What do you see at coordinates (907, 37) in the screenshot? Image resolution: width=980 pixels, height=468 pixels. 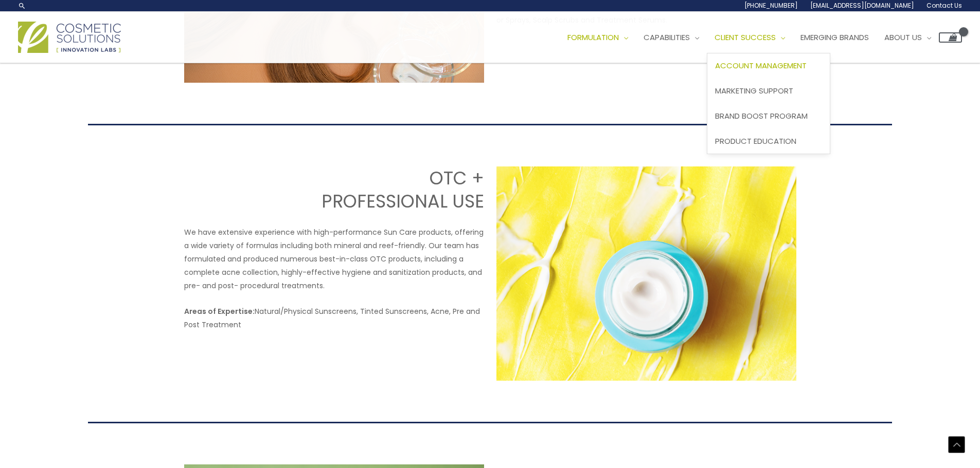 I see `a: About Us` at bounding box center [907, 37].